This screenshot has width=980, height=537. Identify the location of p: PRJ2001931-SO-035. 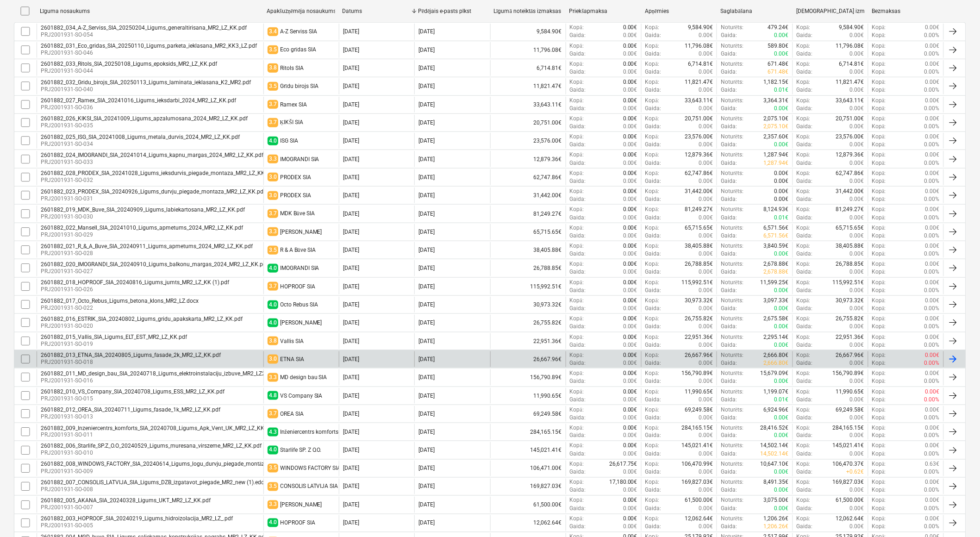
(144, 125).